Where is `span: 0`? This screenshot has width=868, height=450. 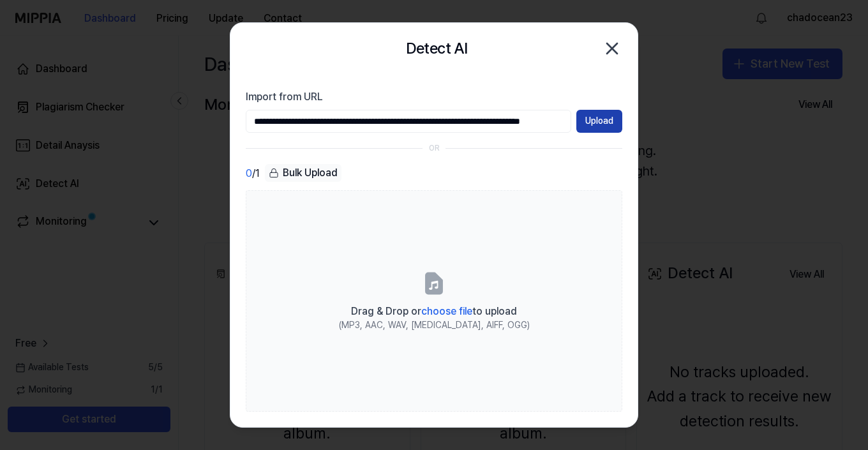
span: 0 is located at coordinates (249, 174).